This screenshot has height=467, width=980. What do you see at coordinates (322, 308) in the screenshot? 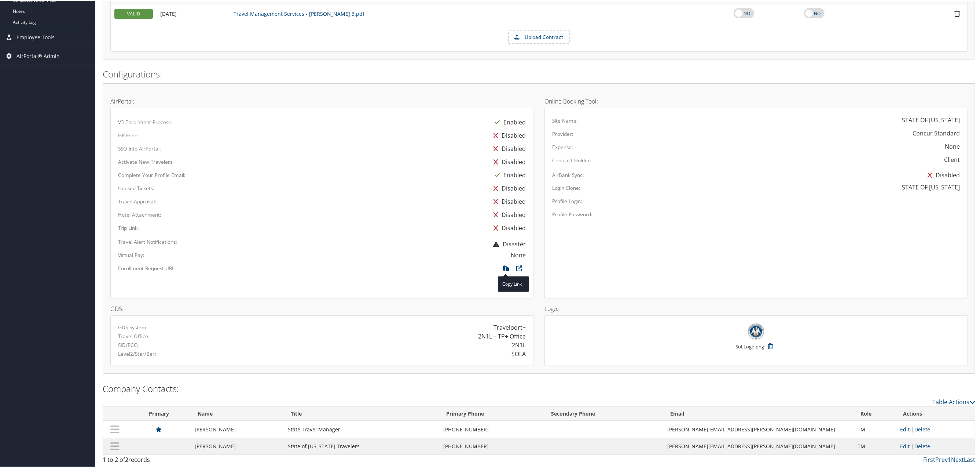
I see `h4: GDS:` at bounding box center [322, 308].